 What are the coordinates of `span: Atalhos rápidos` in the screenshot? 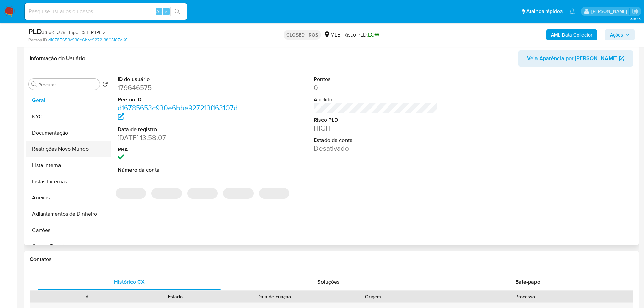 It's located at (544, 11).